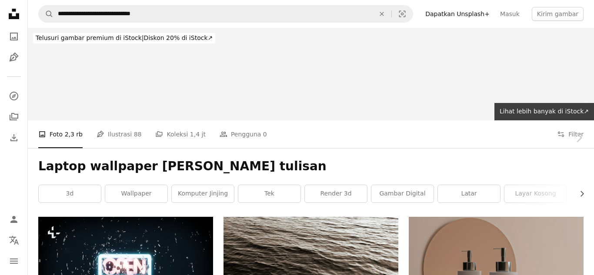 The width and height of the screenshot is (594, 275). What do you see at coordinates (579, 194) in the screenshot?
I see `button: gulir daftar ke kanan` at bounding box center [579, 194].